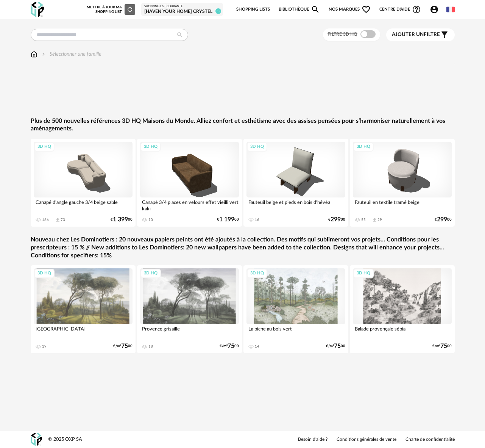 This screenshot has width=485, height=448. What do you see at coordinates (130, 9) in the screenshot?
I see `span: Refresh icon` at bounding box center [130, 9].